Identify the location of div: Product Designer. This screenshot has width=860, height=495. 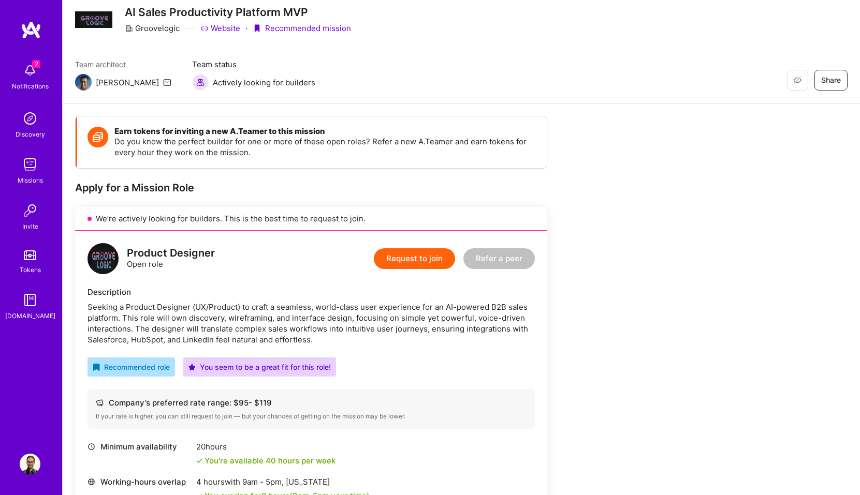
(171, 253).